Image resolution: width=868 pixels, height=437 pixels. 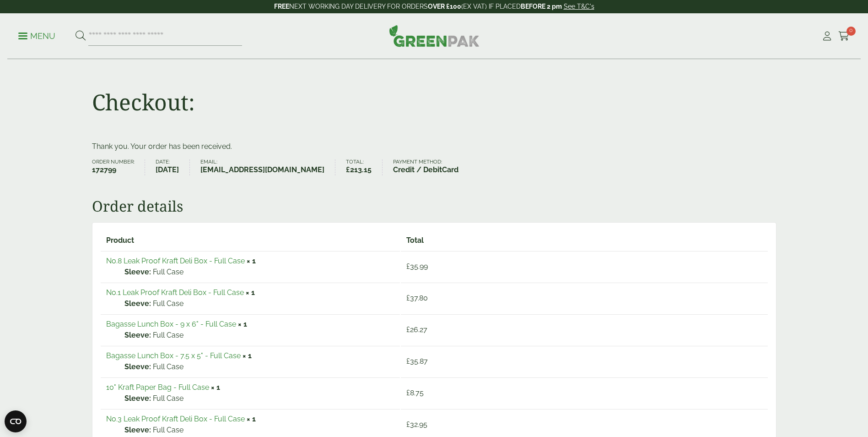 What do you see at coordinates (579, 6) in the screenshot?
I see `a: See T&C's` at bounding box center [579, 6].